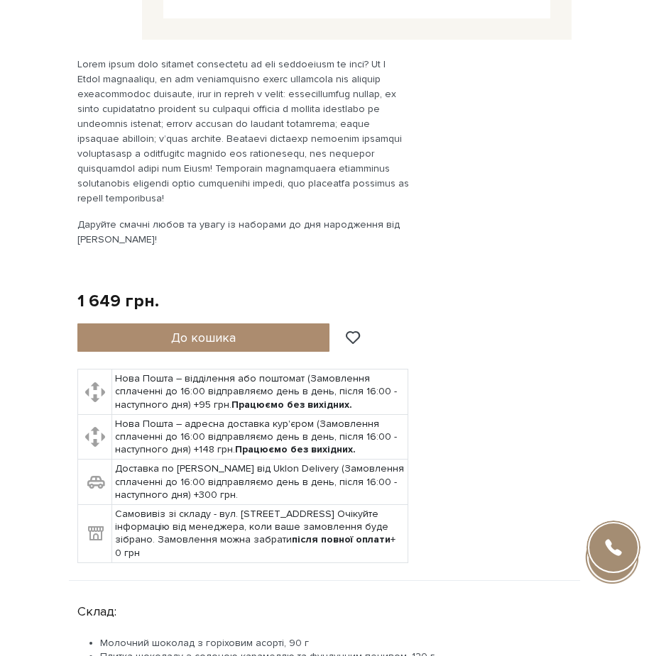 The width and height of the screenshot is (649, 656). I want to click on div: 1 649 грн., so click(118, 301).